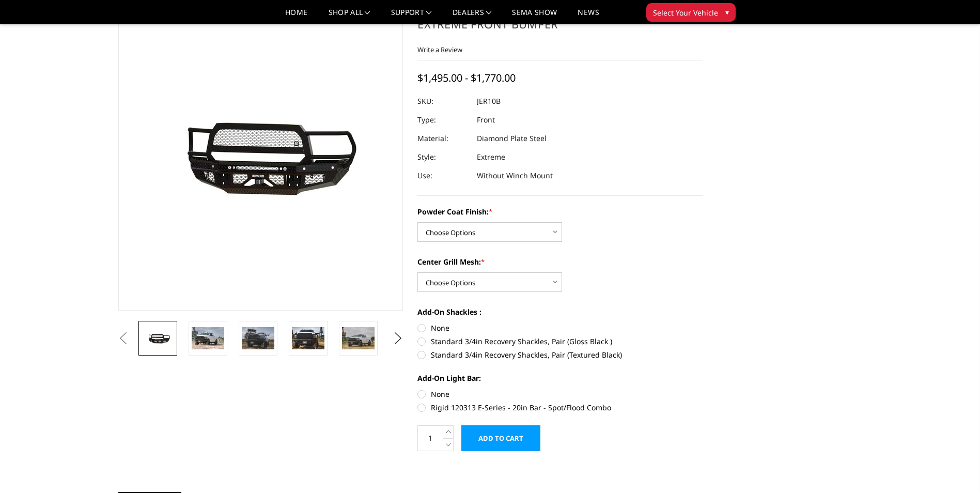 This screenshot has width=980, height=493. What do you see at coordinates (124, 339) in the screenshot?
I see `button: Previous` at bounding box center [124, 339].